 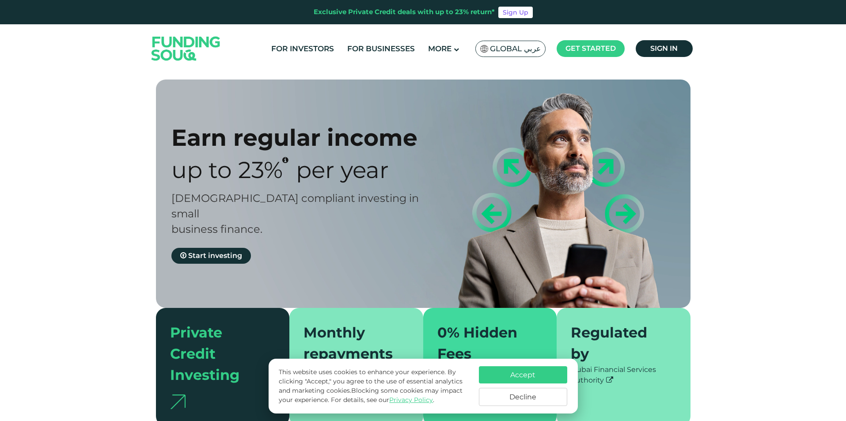 I want to click on div: Monthly repayments, so click(x=351, y=343).